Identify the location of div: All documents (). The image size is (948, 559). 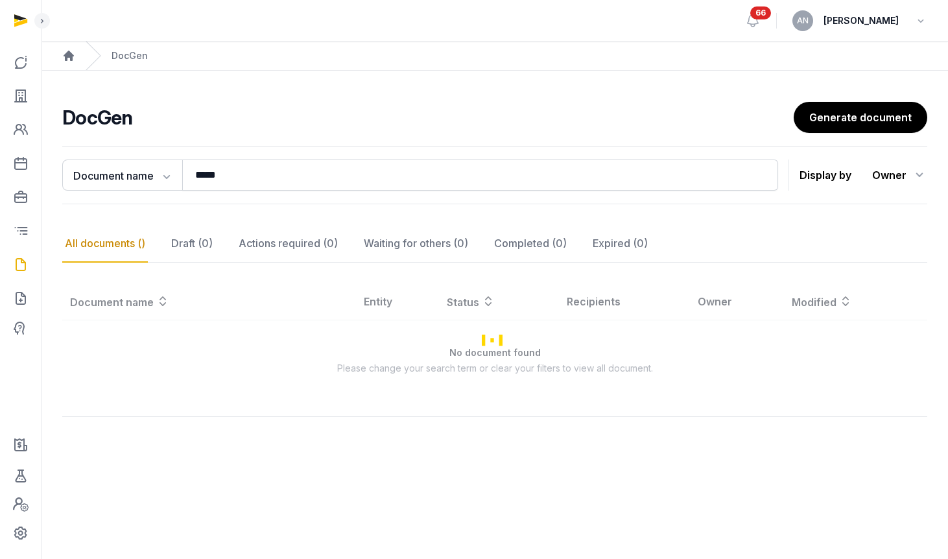
(105, 244).